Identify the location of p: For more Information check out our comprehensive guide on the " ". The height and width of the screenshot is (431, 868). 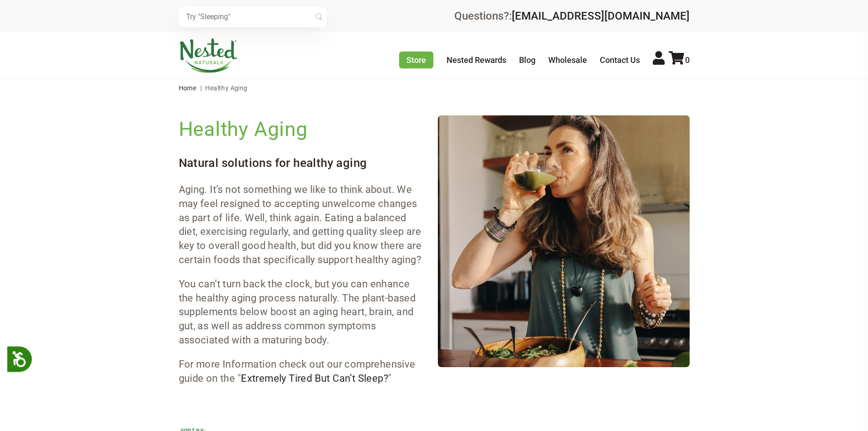
(301, 372).